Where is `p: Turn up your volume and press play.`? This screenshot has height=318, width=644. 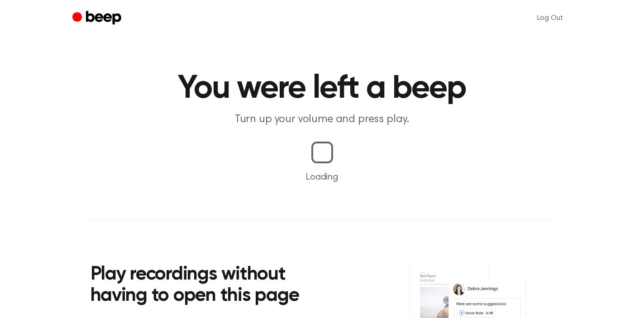 p: Turn up your volume and press play. is located at coordinates (322, 120).